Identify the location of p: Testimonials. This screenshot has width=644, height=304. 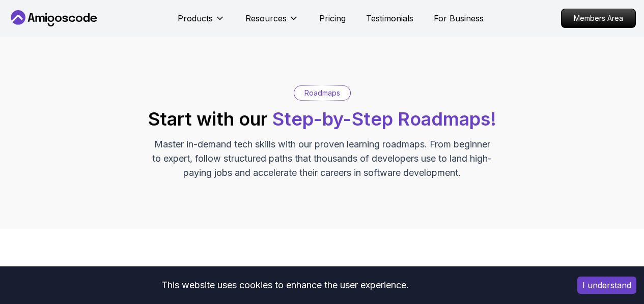
(389, 18).